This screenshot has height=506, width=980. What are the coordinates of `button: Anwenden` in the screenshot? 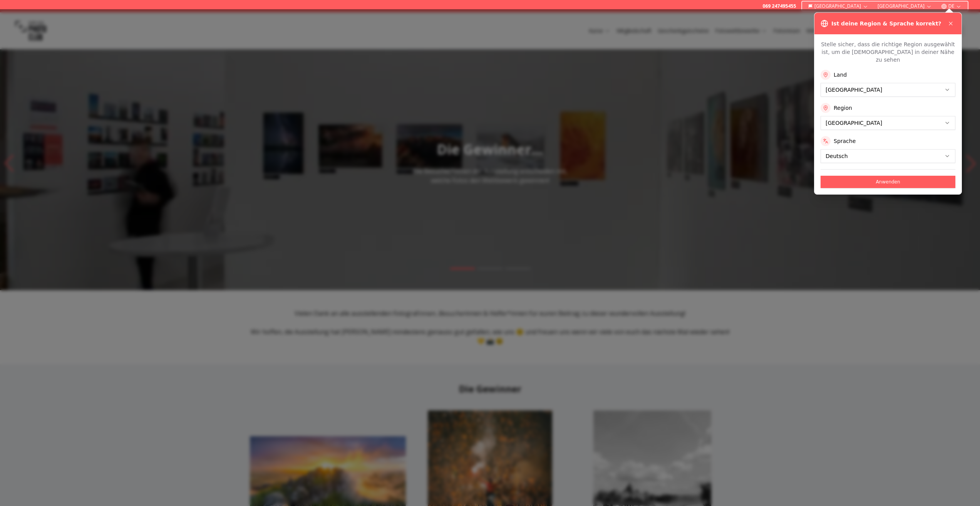 It's located at (888, 182).